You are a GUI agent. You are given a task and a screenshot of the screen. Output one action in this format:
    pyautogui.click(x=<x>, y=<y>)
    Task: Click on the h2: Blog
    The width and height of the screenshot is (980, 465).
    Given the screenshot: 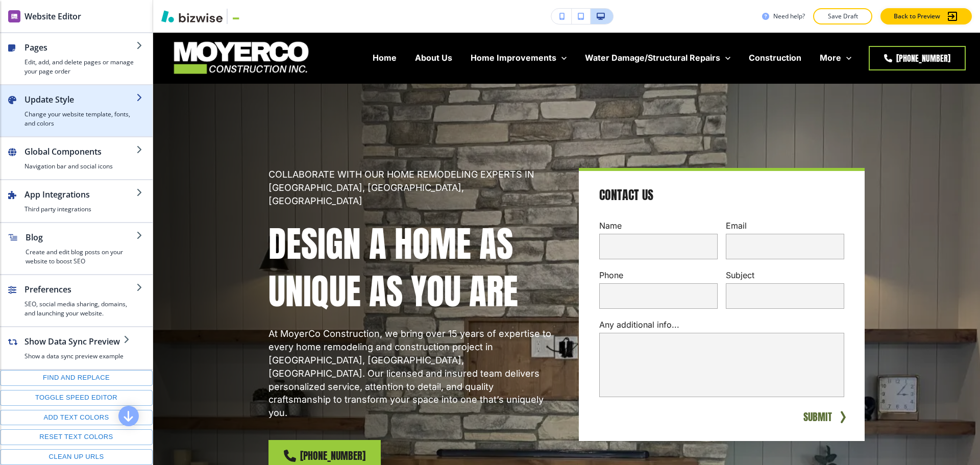 What is the action you would take?
    pyautogui.click(x=81, y=237)
    